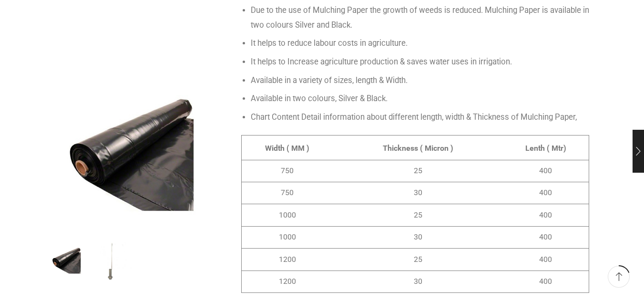 This screenshot has width=644, height=302. I want to click on div: 1 / 2, so click(136, 151).